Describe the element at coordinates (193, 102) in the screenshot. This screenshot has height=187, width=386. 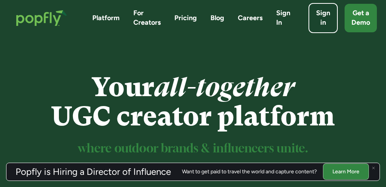
I see `h1: Your UGC creator platform` at that location.